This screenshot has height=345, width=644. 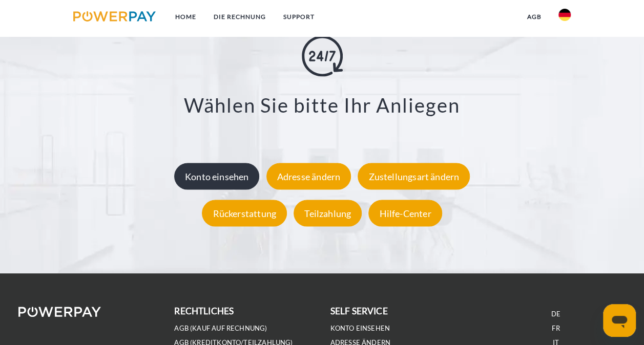 What do you see at coordinates (244, 213) in the screenshot?
I see `div: Rückerstattung` at bounding box center [244, 213].